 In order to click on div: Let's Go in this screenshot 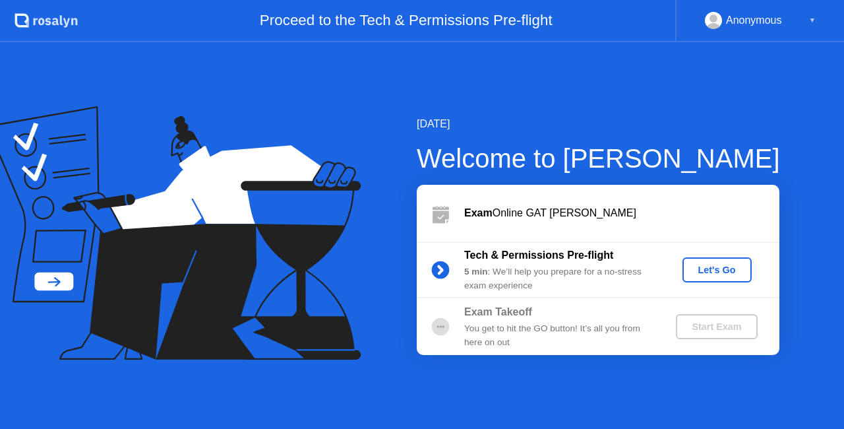, I will do `click(717, 270)`.